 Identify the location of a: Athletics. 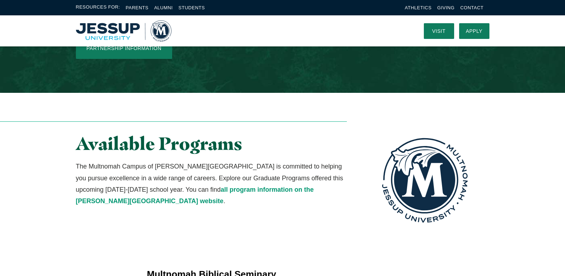
(418, 7).